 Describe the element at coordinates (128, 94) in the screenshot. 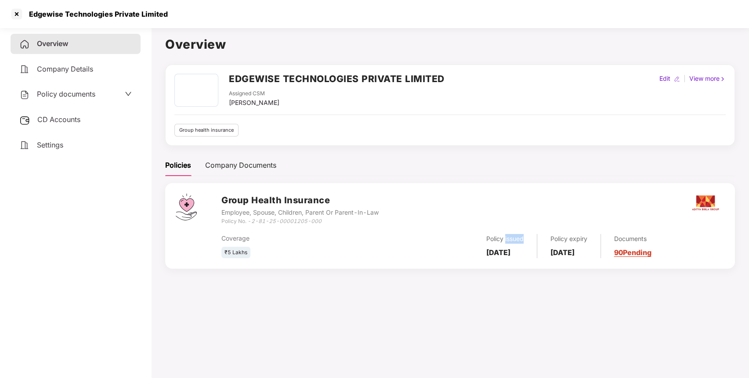

I see `span: down` at that location.